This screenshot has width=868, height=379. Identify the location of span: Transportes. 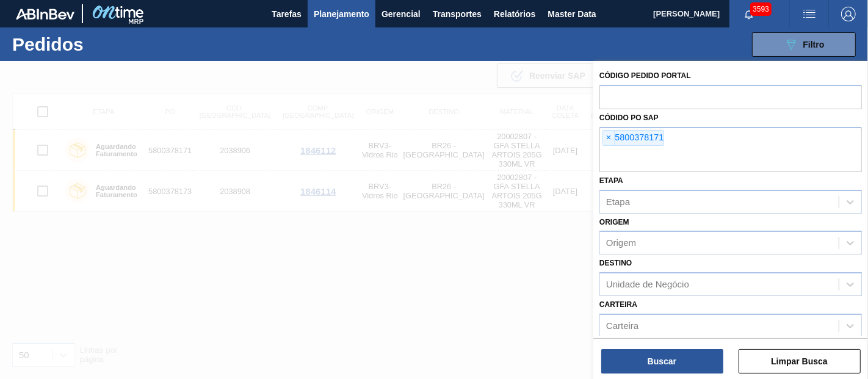
(458, 14).